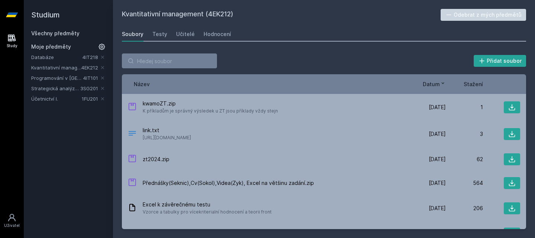  Describe the element at coordinates (90, 57) in the screenshot. I see `a: 4IT218` at that location.